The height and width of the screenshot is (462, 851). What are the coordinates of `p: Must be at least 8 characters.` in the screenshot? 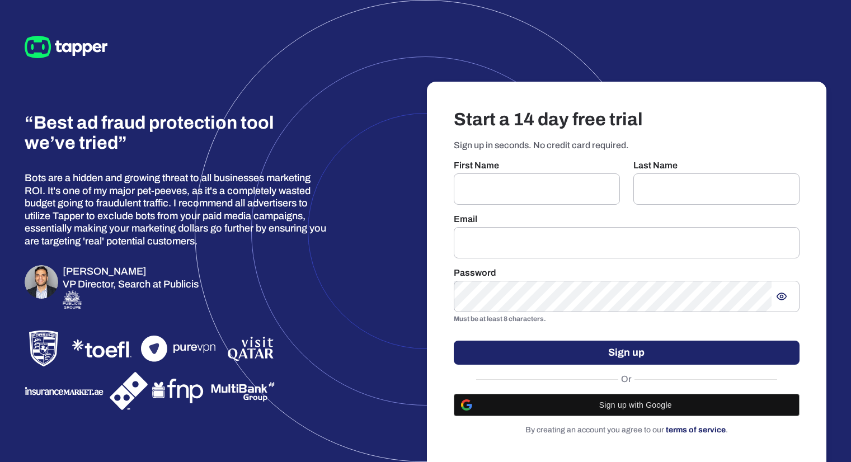 It's located at (626, 319).